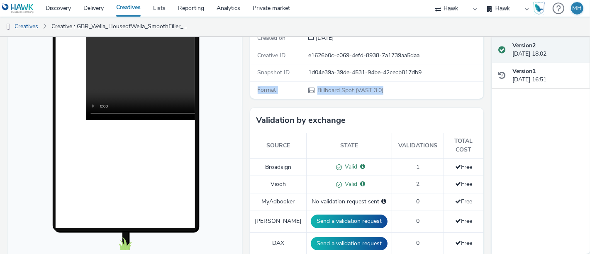 This screenshot has width=590, height=254. What do you see at coordinates (324, 38) in the screenshot?
I see `div: Creation 29 August 2025, 16:51` at bounding box center [324, 38].